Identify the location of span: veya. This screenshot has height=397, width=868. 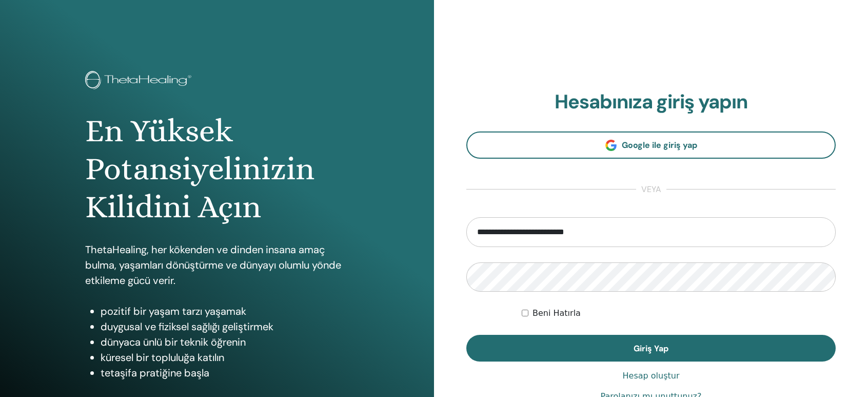
(651, 189).